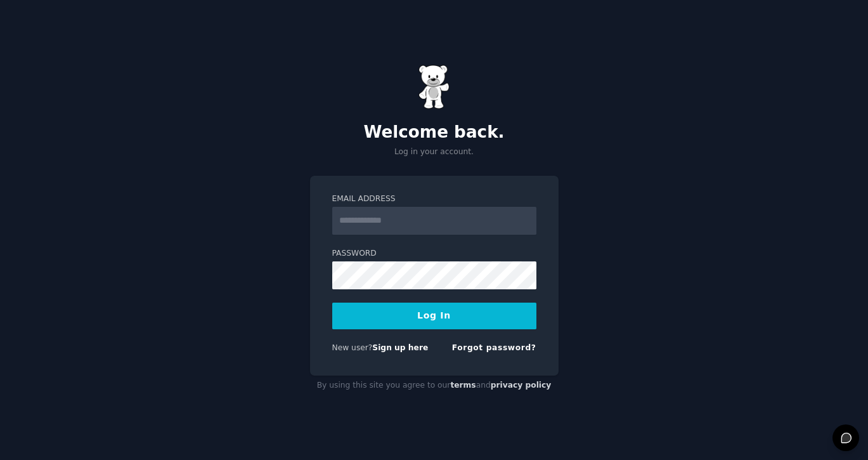  What do you see at coordinates (400, 347) in the screenshot?
I see `a: Sign up here` at bounding box center [400, 347].